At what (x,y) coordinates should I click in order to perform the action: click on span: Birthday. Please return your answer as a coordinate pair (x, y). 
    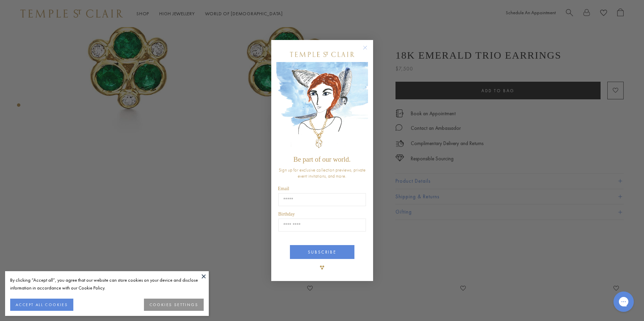
    Looking at the image, I should click on (286, 214).